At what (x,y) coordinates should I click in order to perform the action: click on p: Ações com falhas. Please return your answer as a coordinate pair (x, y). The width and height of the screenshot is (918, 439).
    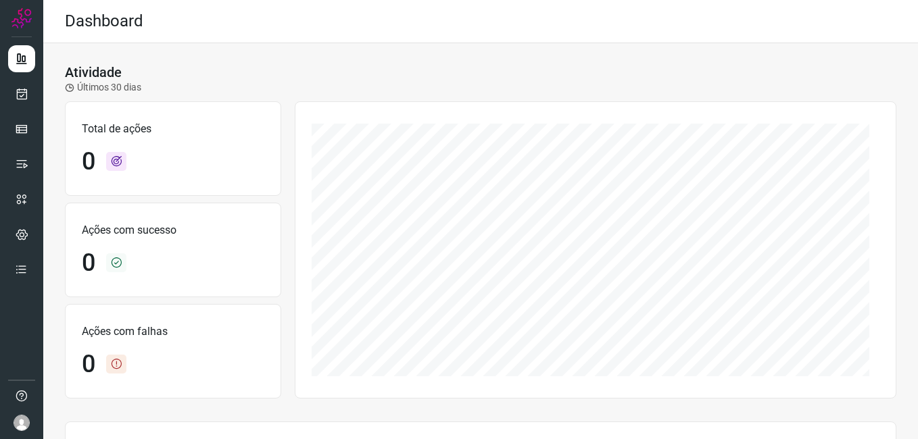
    Looking at the image, I should click on (173, 332).